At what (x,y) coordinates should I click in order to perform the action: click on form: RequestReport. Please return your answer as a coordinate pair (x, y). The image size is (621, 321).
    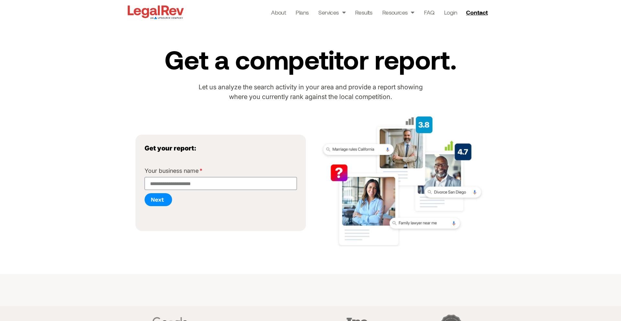
    Looking at the image, I should click on (220, 188).